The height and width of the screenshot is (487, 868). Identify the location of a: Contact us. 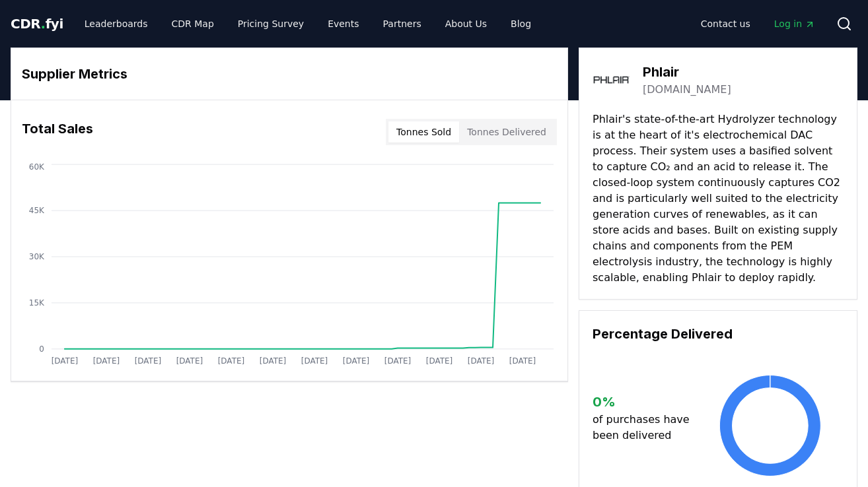
(725, 24).